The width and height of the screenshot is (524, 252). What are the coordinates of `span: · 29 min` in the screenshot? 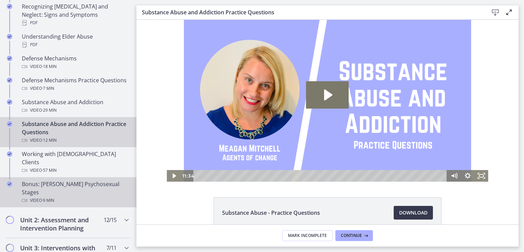 It's located at (49, 110).